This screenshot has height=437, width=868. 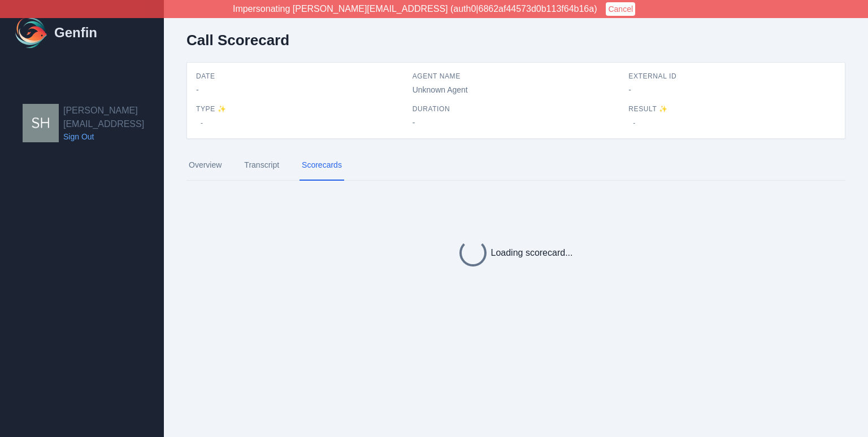 What do you see at coordinates (114, 136) in the screenshot?
I see `a: Sign Out` at bounding box center [114, 136].